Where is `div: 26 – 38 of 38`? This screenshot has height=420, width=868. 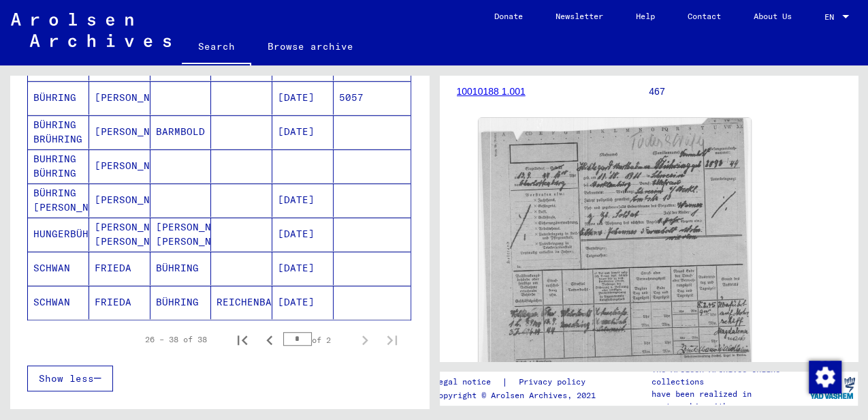 div: 26 – 38 of 38 is located at coordinates (176, 339).